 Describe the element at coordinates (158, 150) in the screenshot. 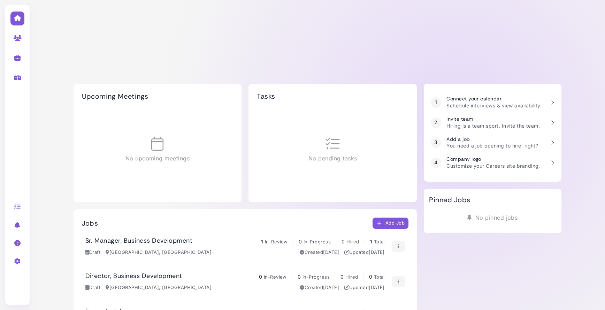

I see `div: No upcoming meetings` at that location.